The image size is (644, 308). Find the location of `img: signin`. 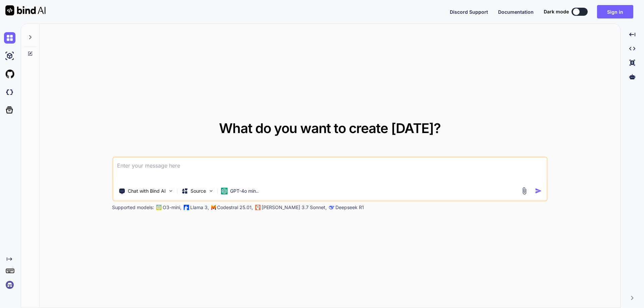

img: signin is located at coordinates (10, 285).